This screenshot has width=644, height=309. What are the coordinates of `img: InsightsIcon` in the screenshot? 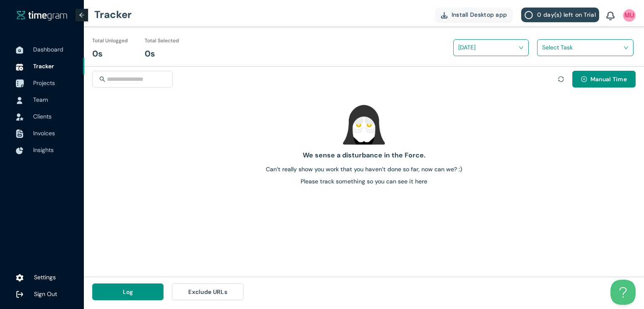 It's located at (20, 151).